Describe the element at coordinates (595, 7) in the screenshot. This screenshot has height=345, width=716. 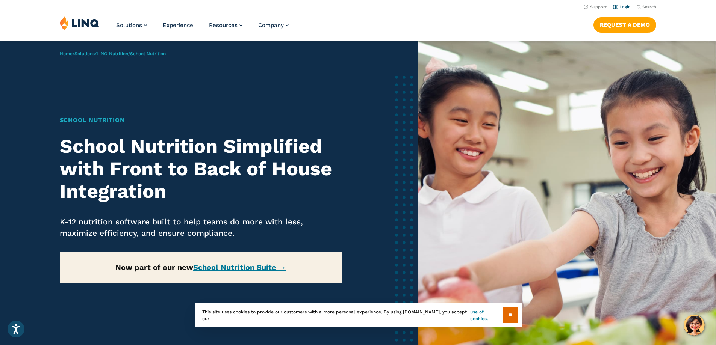
I see `a: Support` at that location.